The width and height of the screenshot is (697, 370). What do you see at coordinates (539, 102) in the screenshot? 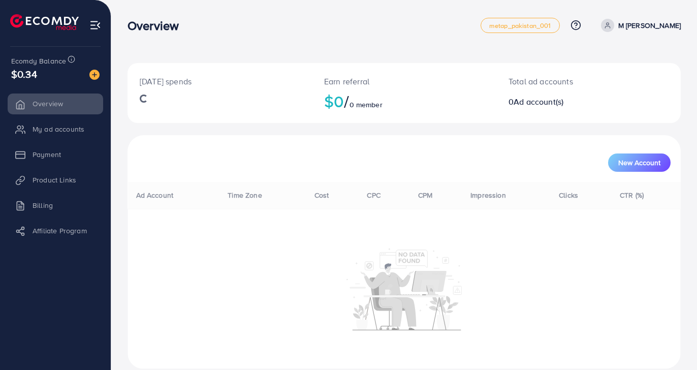
I see `span: Ad account(s)` at bounding box center [539, 102].